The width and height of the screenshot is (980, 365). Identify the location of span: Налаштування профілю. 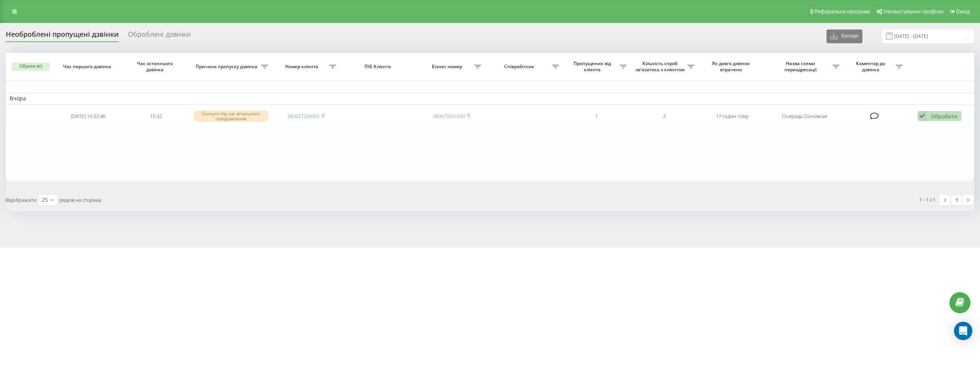
(914, 11).